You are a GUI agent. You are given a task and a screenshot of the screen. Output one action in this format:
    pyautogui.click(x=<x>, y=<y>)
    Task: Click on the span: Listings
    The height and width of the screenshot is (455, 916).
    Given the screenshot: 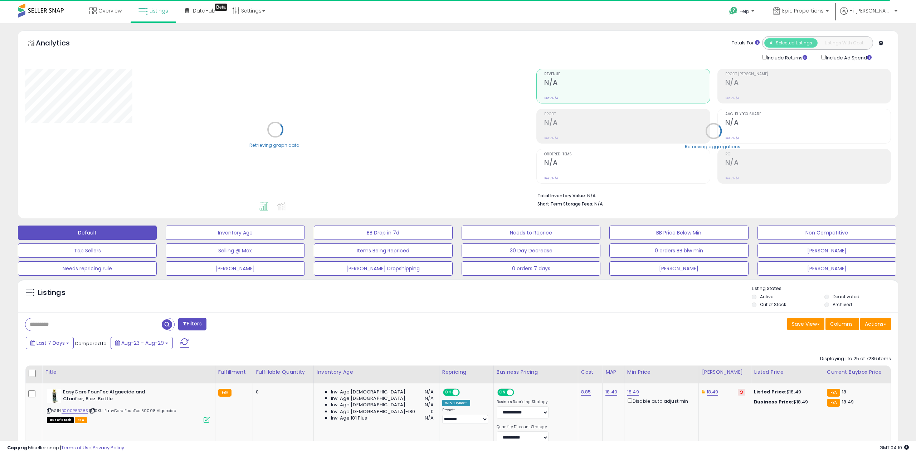 What is the action you would take?
    pyautogui.click(x=159, y=11)
    